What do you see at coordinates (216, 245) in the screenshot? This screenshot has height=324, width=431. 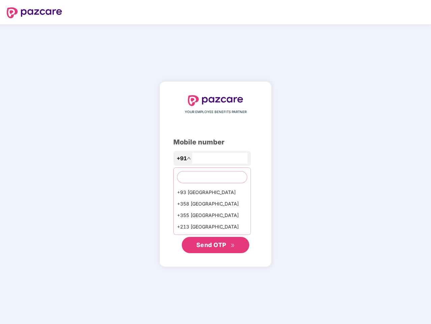 I see `button: Send OTPdouble-right` at bounding box center [216, 245].